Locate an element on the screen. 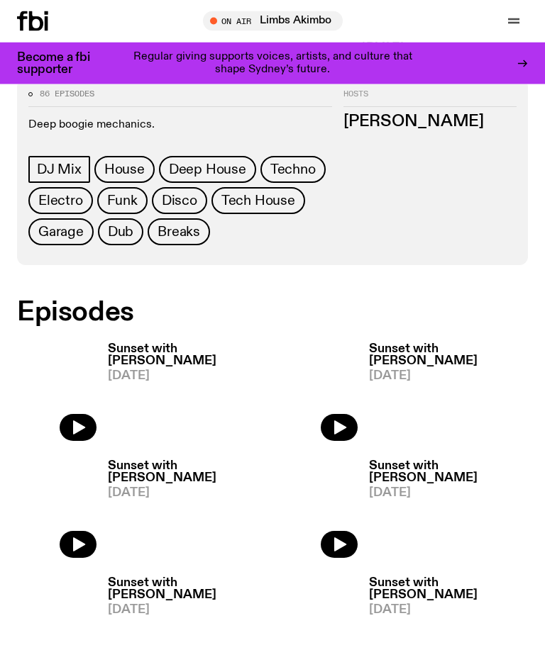  p: Deep boogie mechanics. is located at coordinates (180, 126).